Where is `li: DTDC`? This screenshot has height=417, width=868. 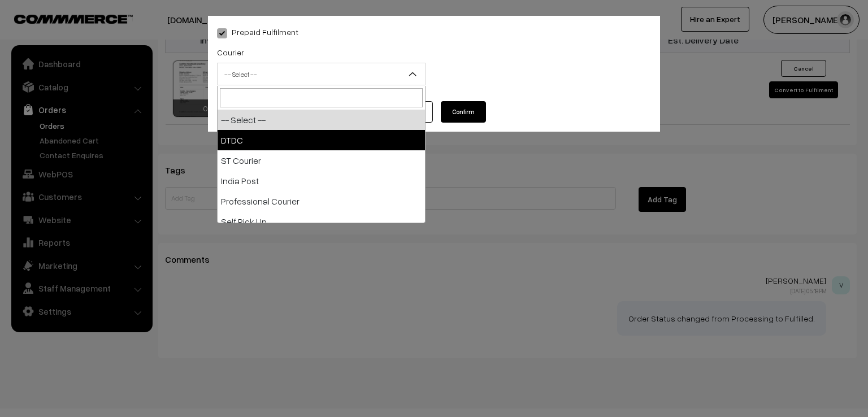 li: DTDC is located at coordinates (321, 140).